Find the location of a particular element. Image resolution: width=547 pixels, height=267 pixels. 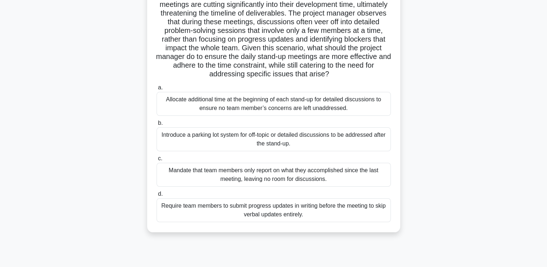

span: d. is located at coordinates (160, 194).